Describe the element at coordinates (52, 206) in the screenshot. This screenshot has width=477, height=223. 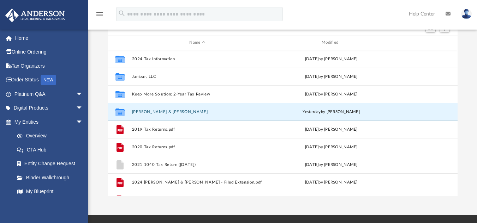
I see `a: Tax Due Dates` at that location.